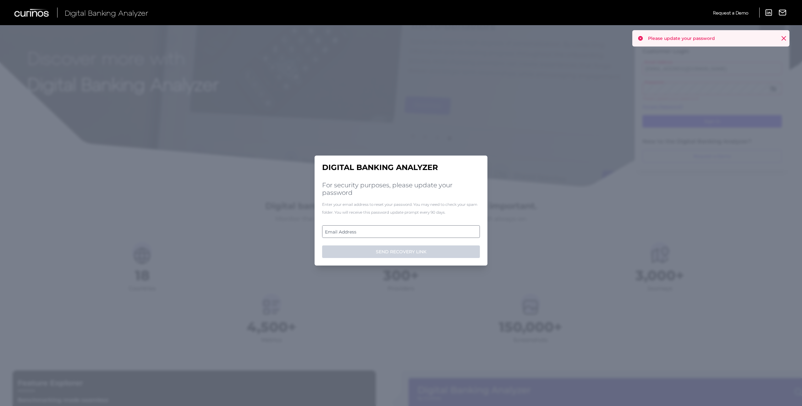  Describe the element at coordinates (711, 38) in the screenshot. I see `div: Please update your password` at that location.